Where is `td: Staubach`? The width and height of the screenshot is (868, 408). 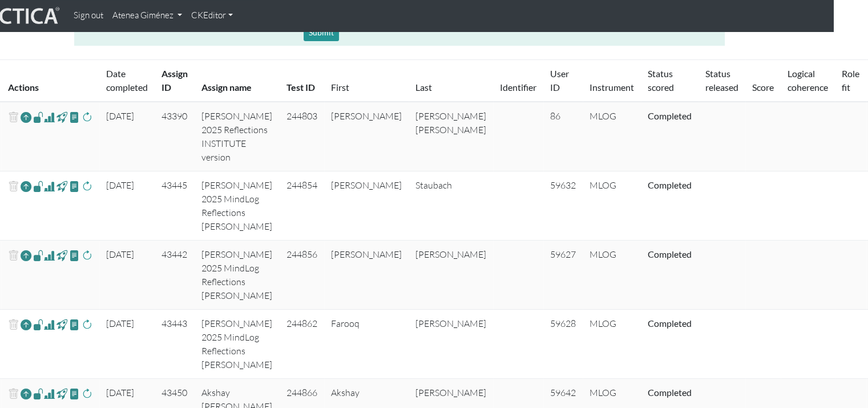 td: Staubach is located at coordinates (451, 206).